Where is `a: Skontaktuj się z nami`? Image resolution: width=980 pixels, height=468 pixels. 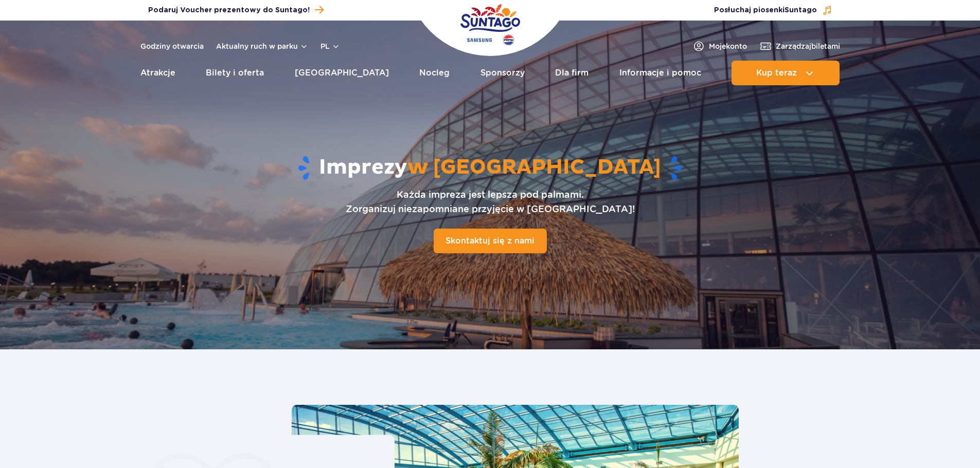 a: Skontaktuj się z nami is located at coordinates (490, 241).